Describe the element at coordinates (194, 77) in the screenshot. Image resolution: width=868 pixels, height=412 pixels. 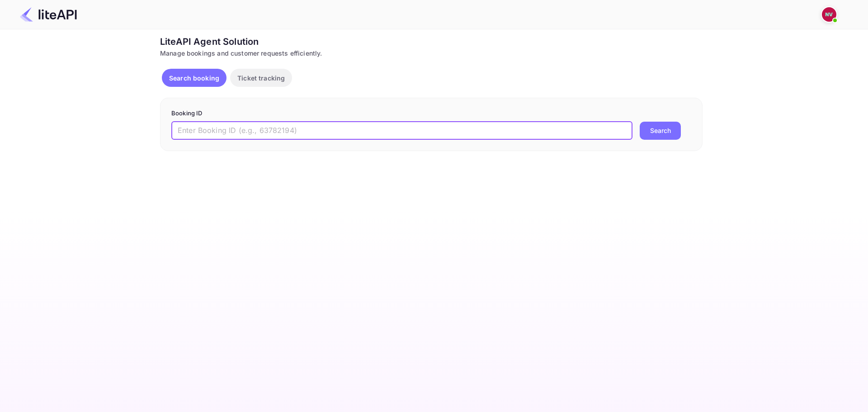
I see `p: Search booking` at that location.